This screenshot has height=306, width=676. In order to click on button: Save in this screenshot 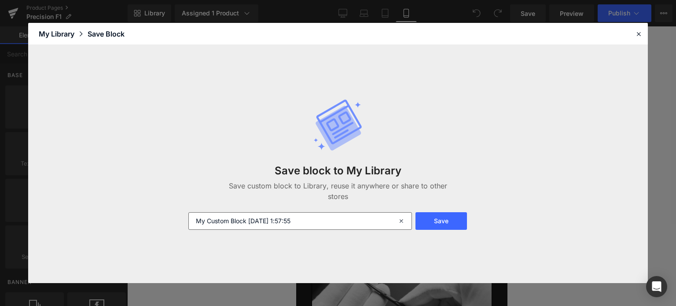, I will do `click(441, 221)`.